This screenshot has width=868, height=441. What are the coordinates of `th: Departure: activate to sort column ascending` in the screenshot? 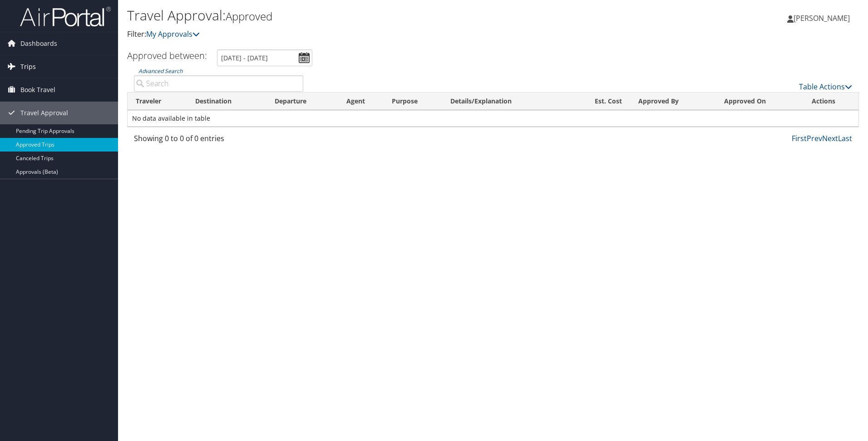 It's located at (302, 101).